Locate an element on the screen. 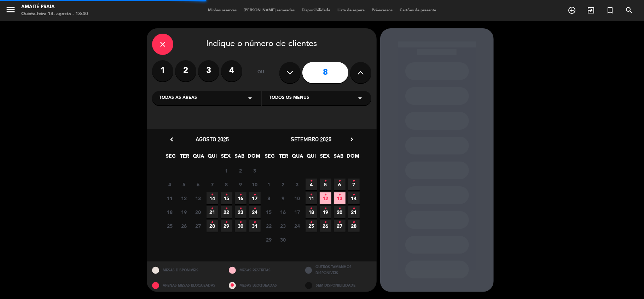 This screenshot has height=299, width=644. button: menu is located at coordinates (11, 11).